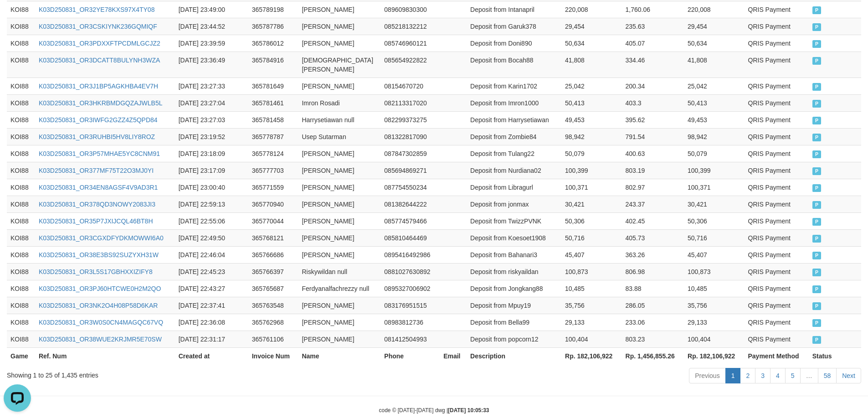 The height and width of the screenshot is (419, 868). What do you see at coordinates (653, 187) in the screenshot?
I see `td: 802.97` at bounding box center [653, 187].